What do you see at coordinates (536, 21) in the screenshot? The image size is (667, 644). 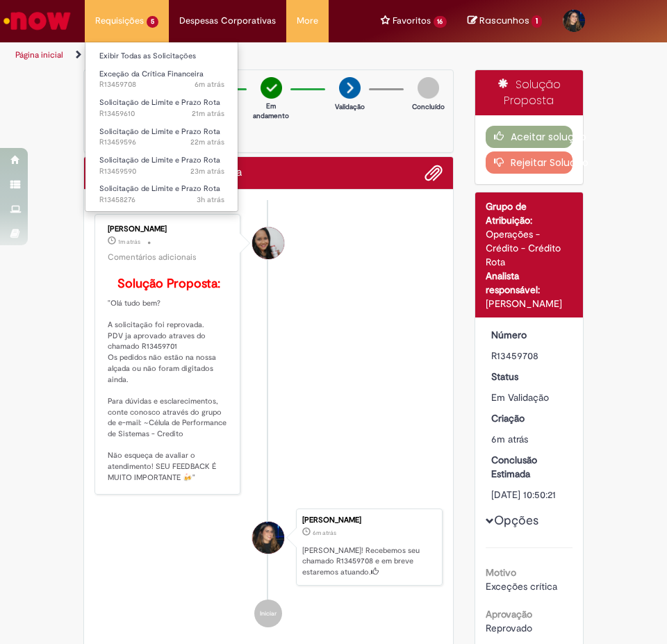 I see `span: 1` at bounding box center [536, 21].